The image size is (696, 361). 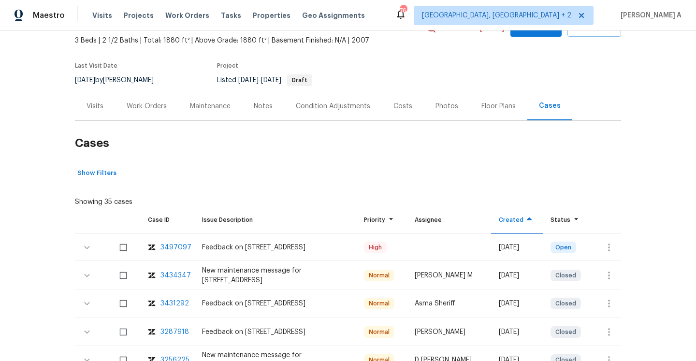 I want to click on div: 3434347, so click(x=176, y=276).